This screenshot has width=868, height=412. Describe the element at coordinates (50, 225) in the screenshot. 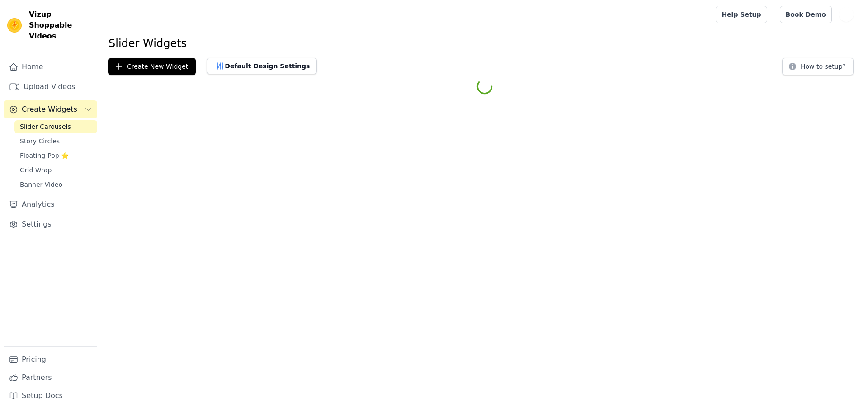

I see `a: Settings` at that location.